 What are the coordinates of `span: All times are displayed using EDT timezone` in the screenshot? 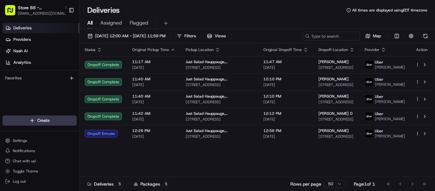 It's located at (390, 10).